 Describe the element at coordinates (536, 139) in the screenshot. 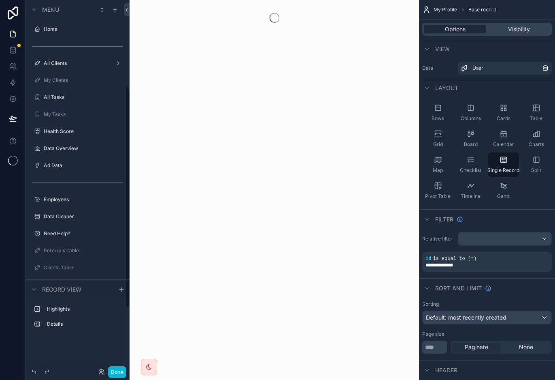

I see `button: Charts` at that location.